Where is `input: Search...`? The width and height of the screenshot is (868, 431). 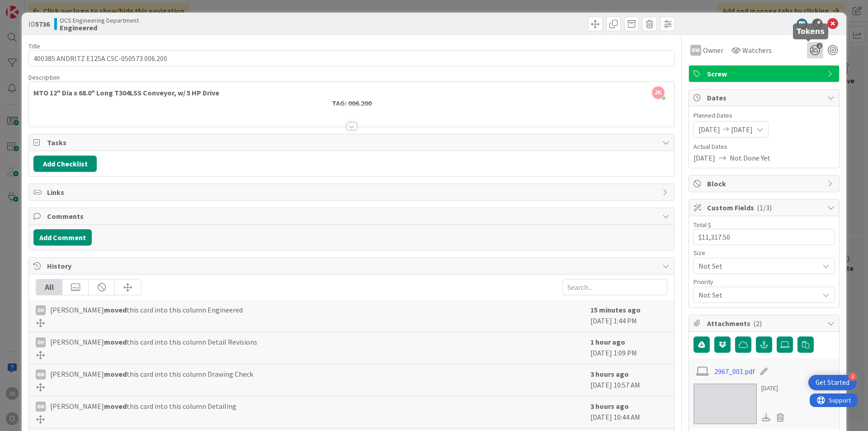
input: Search... is located at coordinates (615, 288).